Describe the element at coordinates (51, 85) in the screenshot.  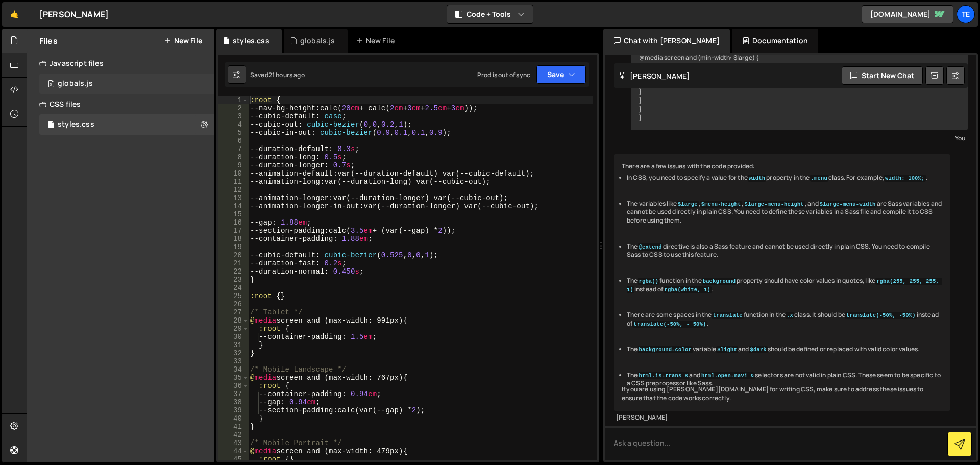
I see `span: 0` at that location.